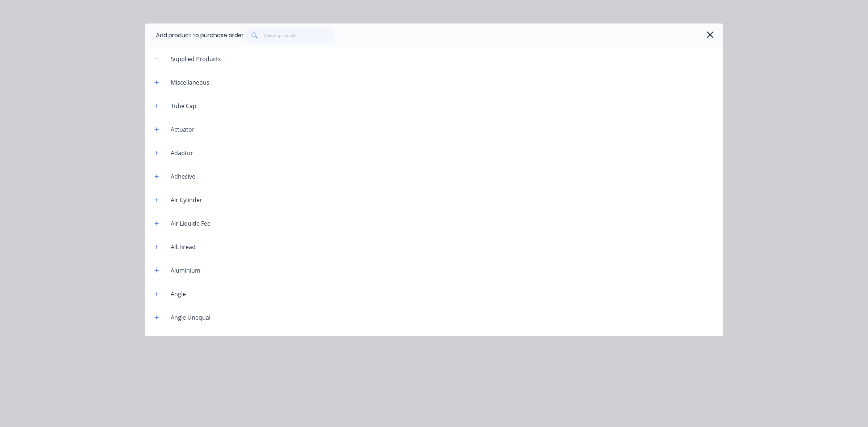  Describe the element at coordinates (186, 200) in the screenshot. I see `div: Air Cylinder` at that location.